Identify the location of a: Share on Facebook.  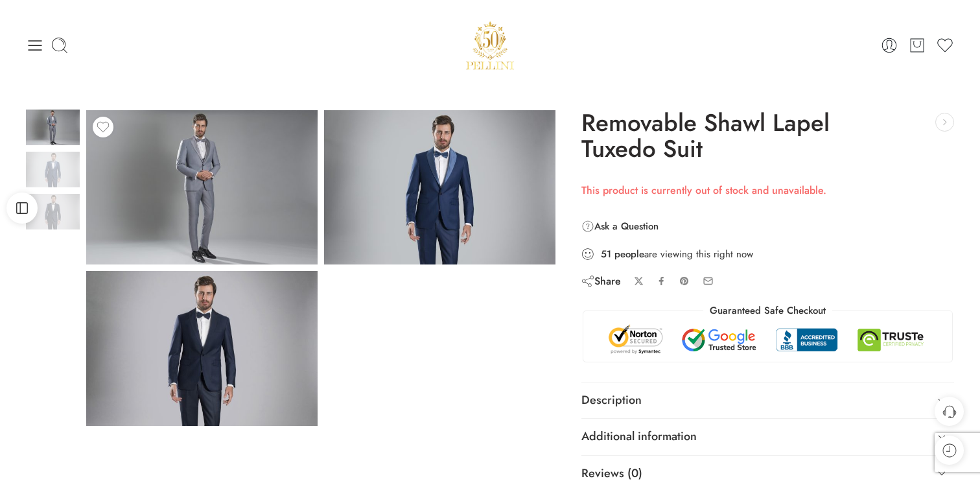
(661, 280).